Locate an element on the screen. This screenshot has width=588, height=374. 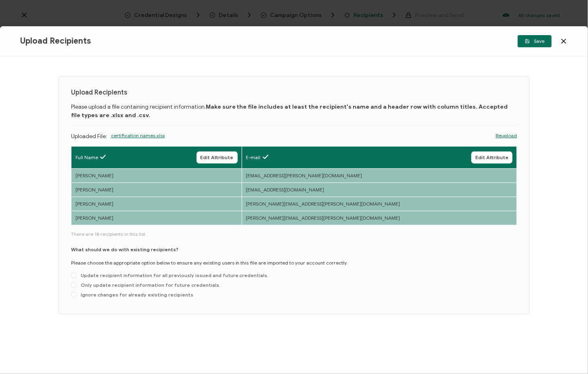
a: Reupload is located at coordinates (506, 136).